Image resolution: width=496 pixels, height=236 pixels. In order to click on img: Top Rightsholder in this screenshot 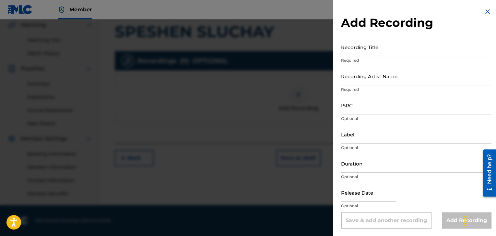, I will do `click(62, 10)`.